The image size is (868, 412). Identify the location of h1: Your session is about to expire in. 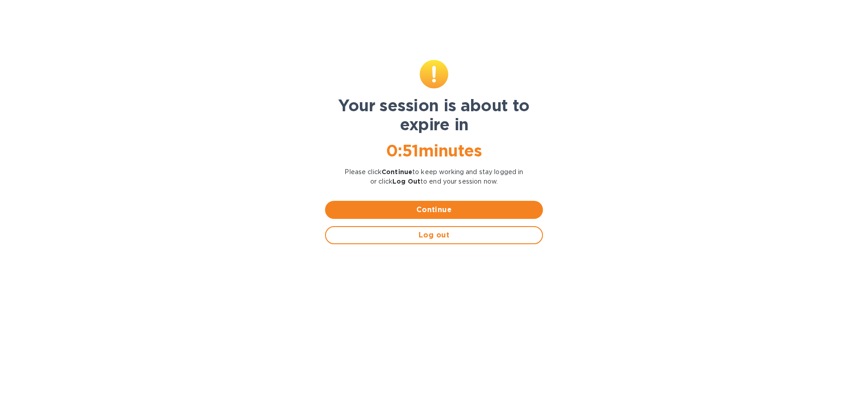
(434, 115).